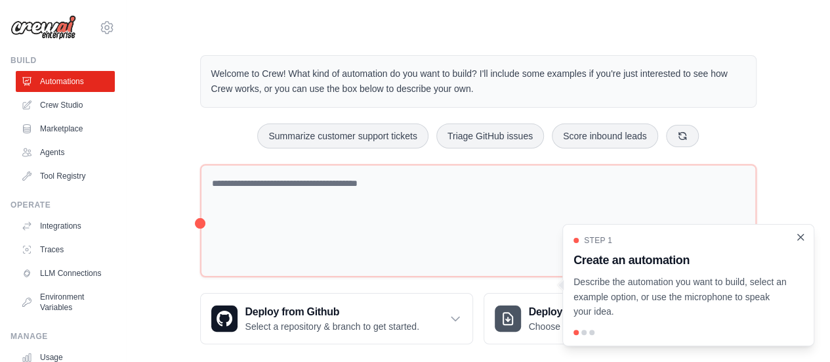  Describe the element at coordinates (62, 60) in the screenshot. I see `div: Build` at that location.